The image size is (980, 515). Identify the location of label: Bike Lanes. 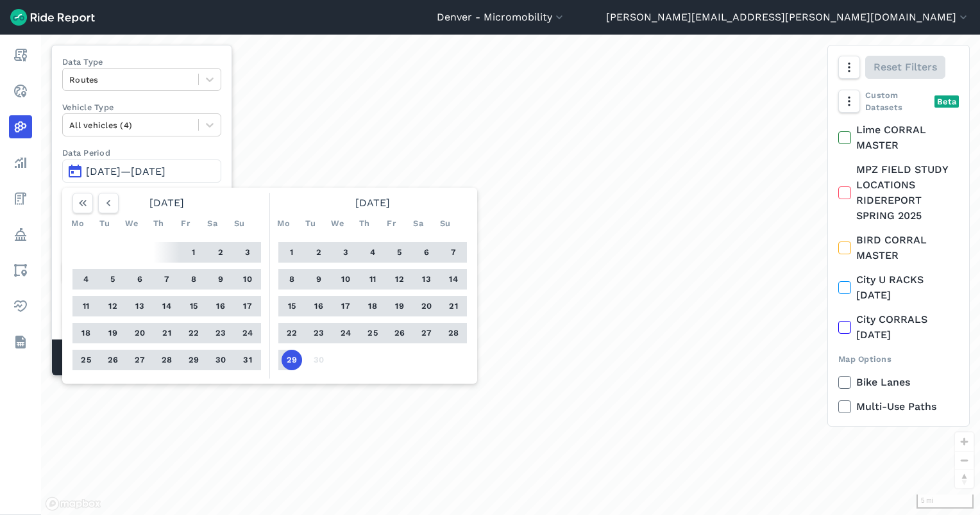
(898, 382).